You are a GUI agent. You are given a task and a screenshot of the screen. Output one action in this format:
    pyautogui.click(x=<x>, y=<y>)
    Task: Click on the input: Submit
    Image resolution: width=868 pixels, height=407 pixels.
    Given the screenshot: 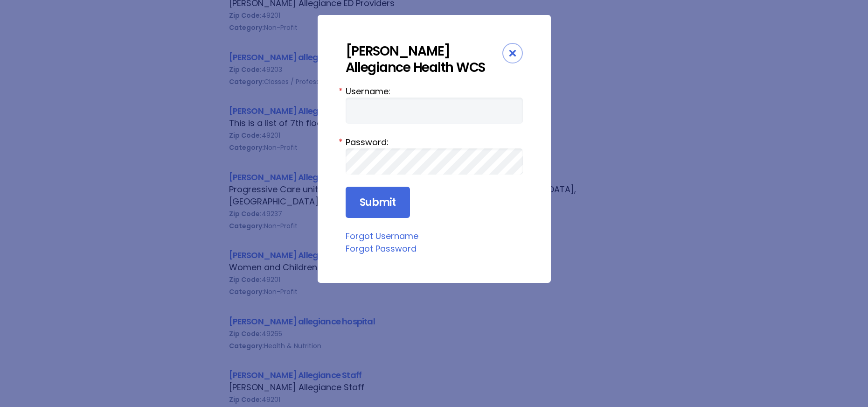 What is the action you would take?
    pyautogui.click(x=378, y=203)
    